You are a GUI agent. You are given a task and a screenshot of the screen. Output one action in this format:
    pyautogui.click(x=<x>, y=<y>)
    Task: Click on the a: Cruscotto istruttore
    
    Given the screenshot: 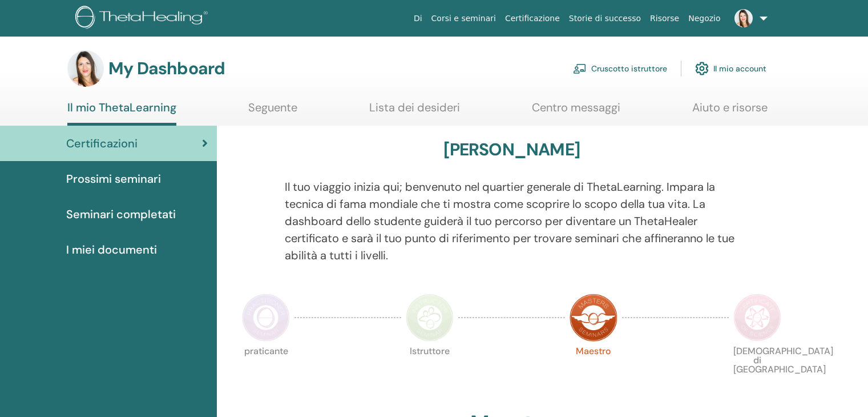 What is the action you would take?
    pyautogui.click(x=620, y=69)
    